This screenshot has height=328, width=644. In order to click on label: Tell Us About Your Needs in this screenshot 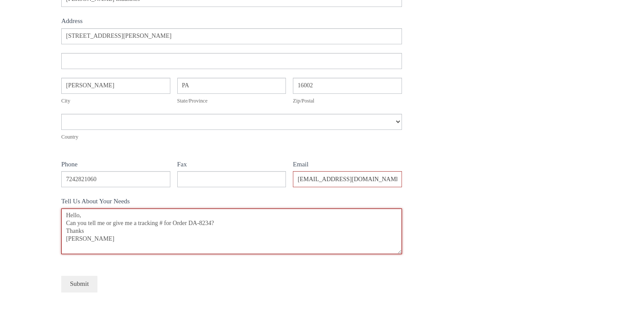, I will do `click(232, 202)`.